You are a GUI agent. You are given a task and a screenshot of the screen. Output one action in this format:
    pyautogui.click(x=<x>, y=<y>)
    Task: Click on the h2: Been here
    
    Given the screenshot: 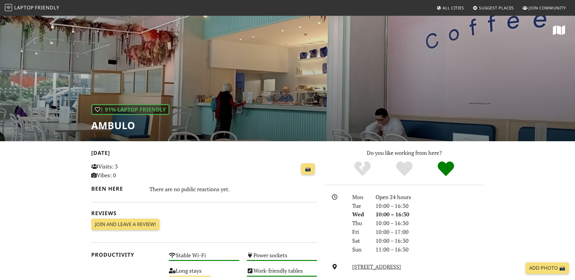 What is the action you would take?
    pyautogui.click(x=117, y=188)
    